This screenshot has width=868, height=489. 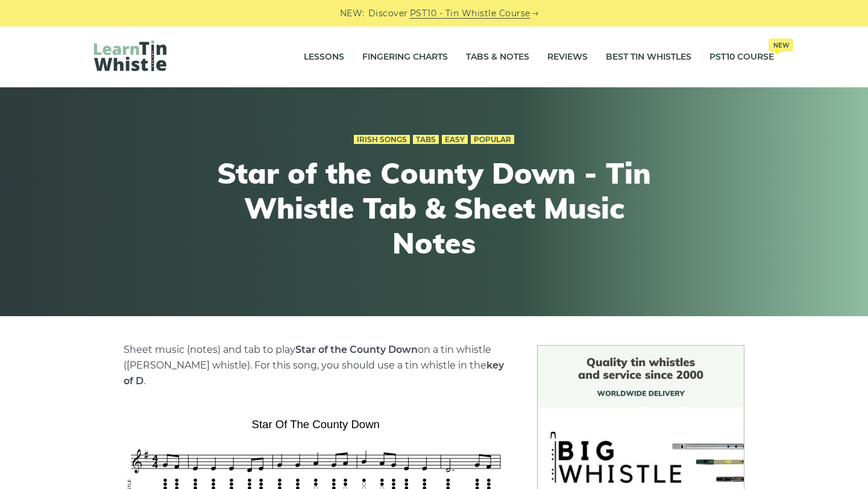 I want to click on a: PST10 CourseNew, so click(x=741, y=57).